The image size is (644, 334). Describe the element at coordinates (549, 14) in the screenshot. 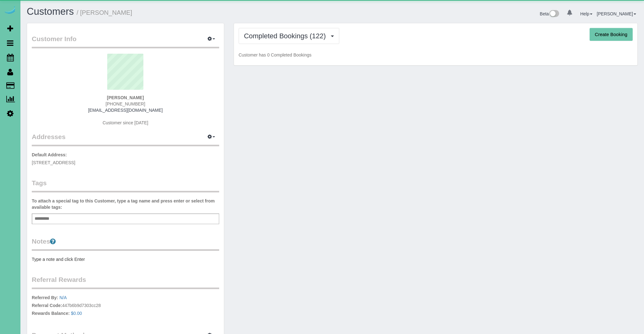

I see `a: Beta` at that location.